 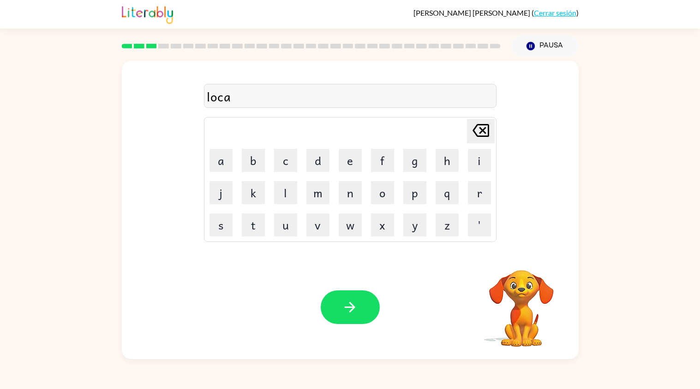 I want to click on button: y, so click(x=415, y=225).